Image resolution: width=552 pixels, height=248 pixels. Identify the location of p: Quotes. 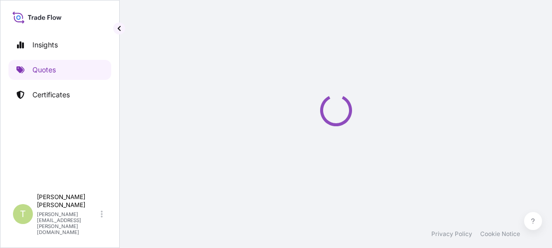
(44, 70).